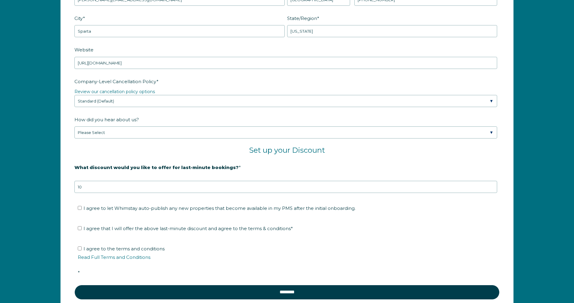 This screenshot has width=574, height=303. I want to click on strong: 20% is recommended, minimum of 10%, so click(122, 178).